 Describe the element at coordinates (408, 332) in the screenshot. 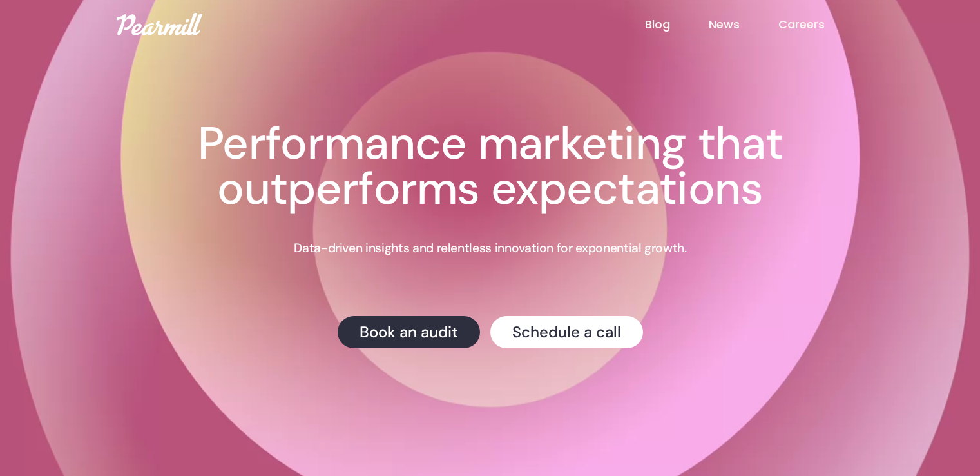

I see `a: Book an audit` at that location.